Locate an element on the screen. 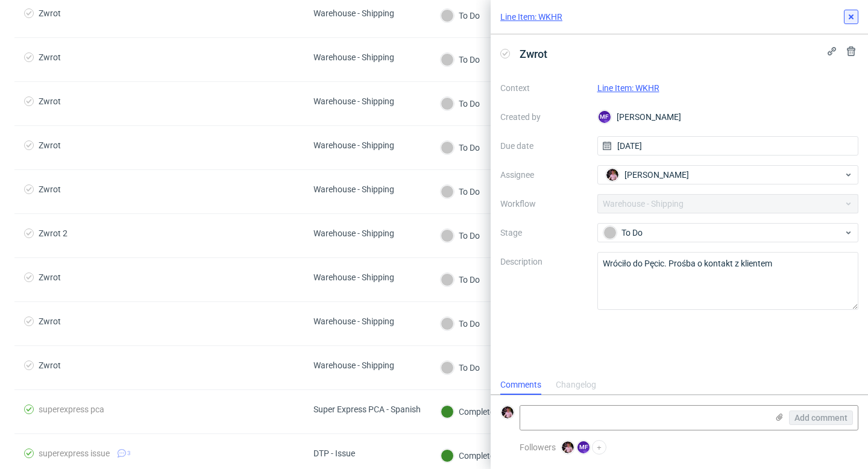  label: Created by is located at coordinates (544, 117).